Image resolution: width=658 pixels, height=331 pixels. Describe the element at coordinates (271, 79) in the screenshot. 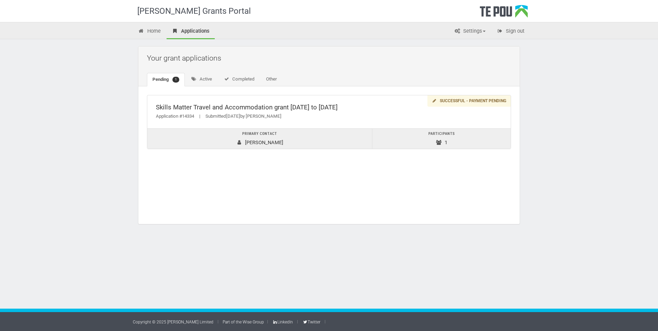

I see `a: Other` at that location.